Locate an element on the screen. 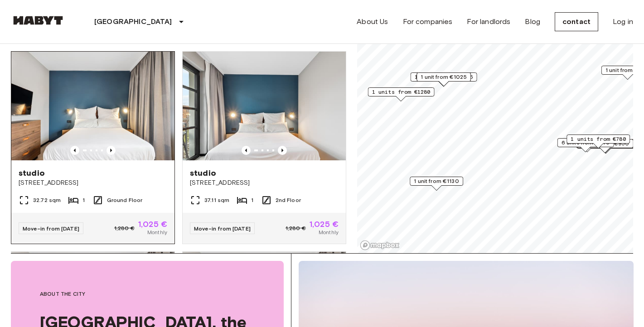 Image resolution: width=644 pixels, height=327 pixels. font: 32.72 is located at coordinates (40, 200).